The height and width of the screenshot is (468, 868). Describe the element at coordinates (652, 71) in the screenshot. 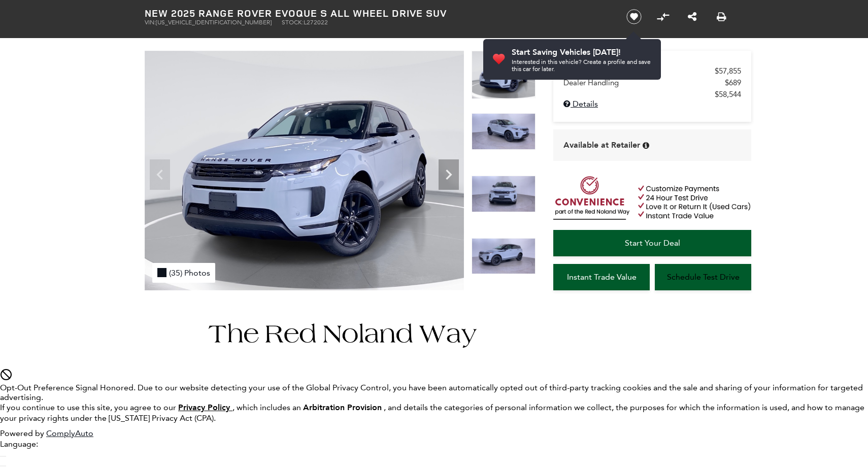

I see `a: MSRP $57,855` at that location.